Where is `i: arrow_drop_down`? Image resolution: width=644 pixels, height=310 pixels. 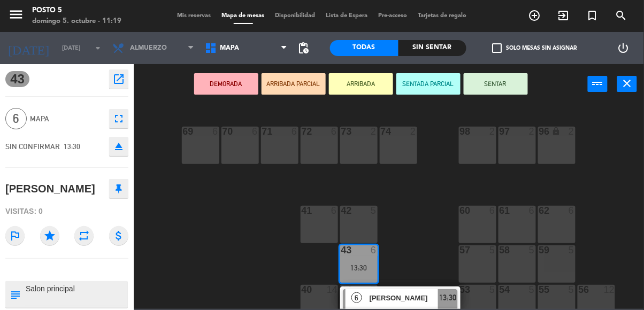 i: arrow_drop_down is located at coordinates (98, 48).